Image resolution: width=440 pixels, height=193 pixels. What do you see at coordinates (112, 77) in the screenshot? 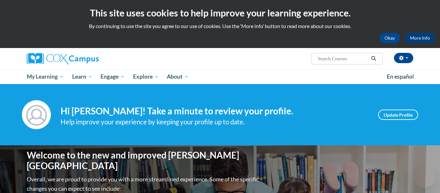
I see `span: Engage` at bounding box center [112, 77].